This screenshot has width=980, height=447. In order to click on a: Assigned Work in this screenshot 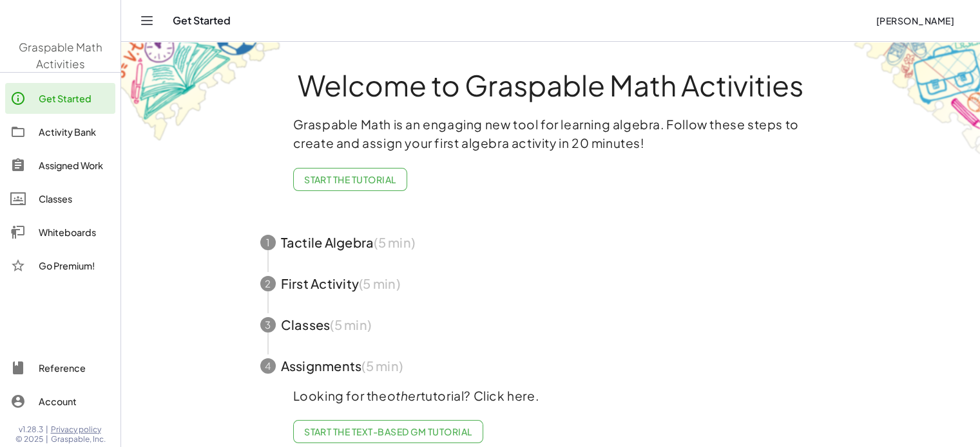, I will do `click(60, 166)`.